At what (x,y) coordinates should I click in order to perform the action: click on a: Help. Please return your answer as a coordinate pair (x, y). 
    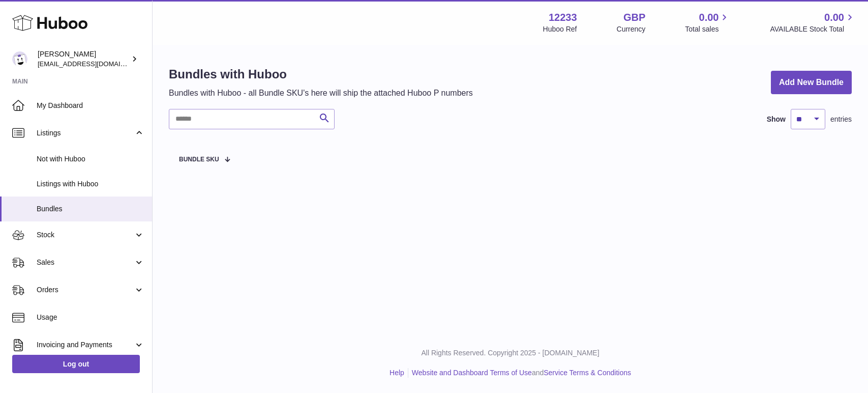
    Looking at the image, I should click on (396, 373).